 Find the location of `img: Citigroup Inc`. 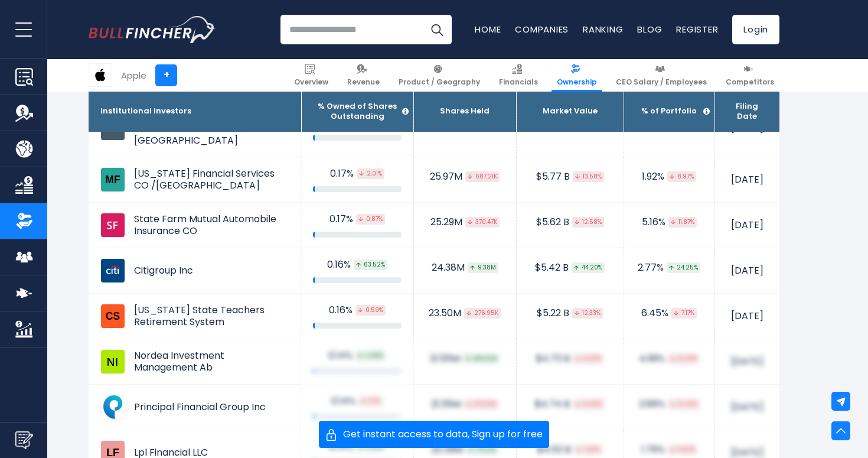

img: Citigroup Inc is located at coordinates (113, 271).